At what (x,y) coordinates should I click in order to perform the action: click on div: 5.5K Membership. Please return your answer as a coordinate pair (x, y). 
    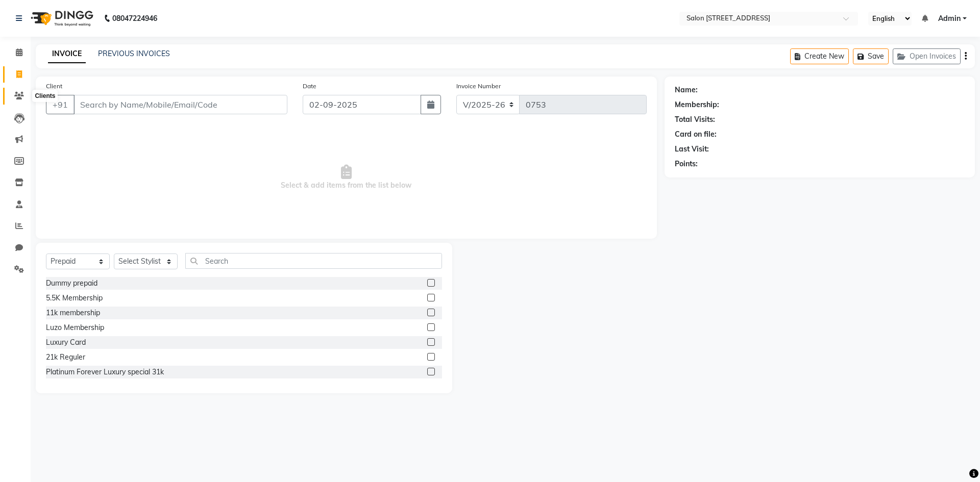
    Looking at the image, I should click on (74, 298).